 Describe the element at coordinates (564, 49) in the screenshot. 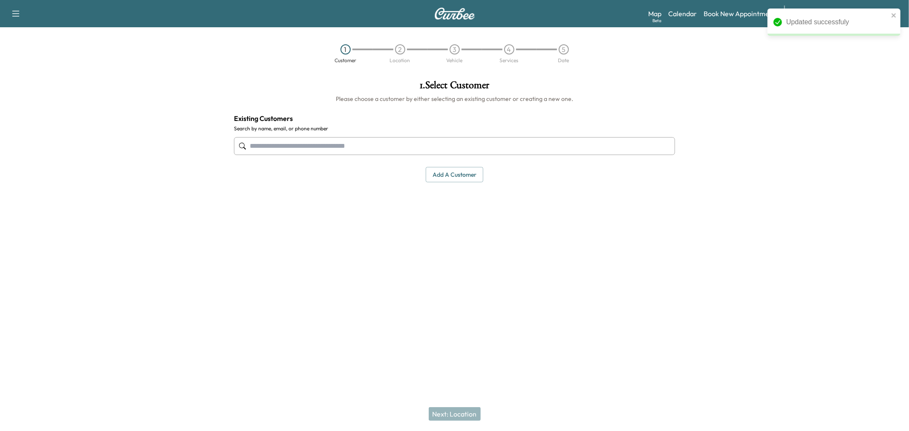

I see `div: 5` at that location.